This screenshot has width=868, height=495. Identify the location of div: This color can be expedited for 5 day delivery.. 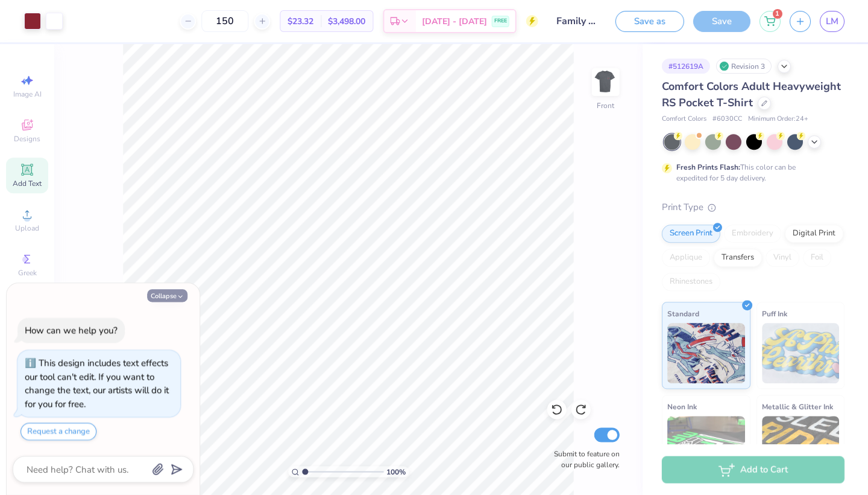
(750, 173).